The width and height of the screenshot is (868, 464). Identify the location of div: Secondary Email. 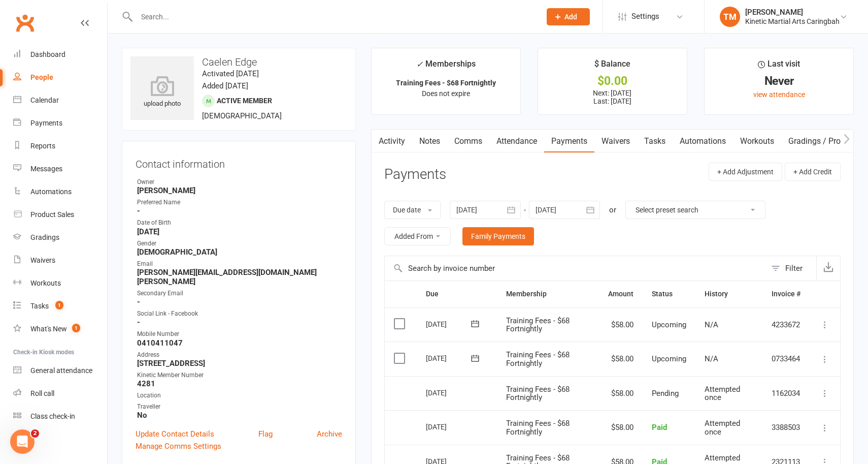
(240, 293).